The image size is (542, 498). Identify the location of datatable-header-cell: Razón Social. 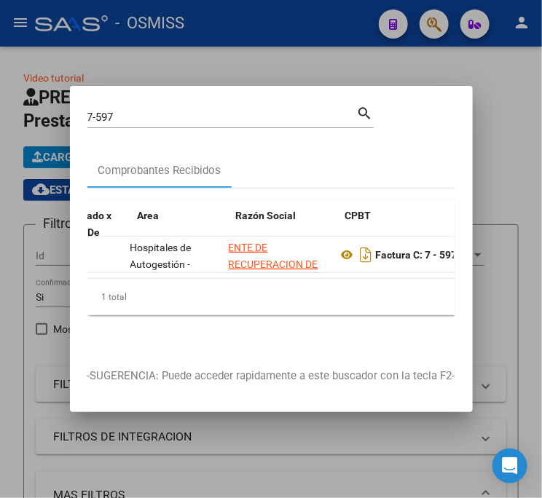
(284, 232).